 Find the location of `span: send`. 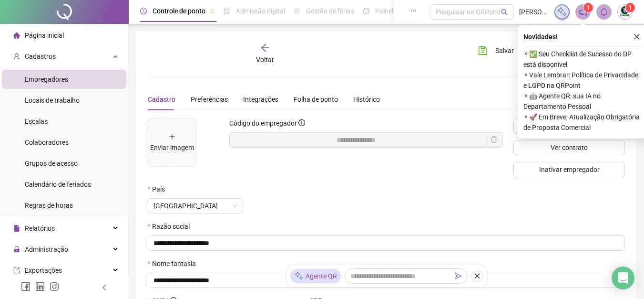

span: send is located at coordinates (459, 276).